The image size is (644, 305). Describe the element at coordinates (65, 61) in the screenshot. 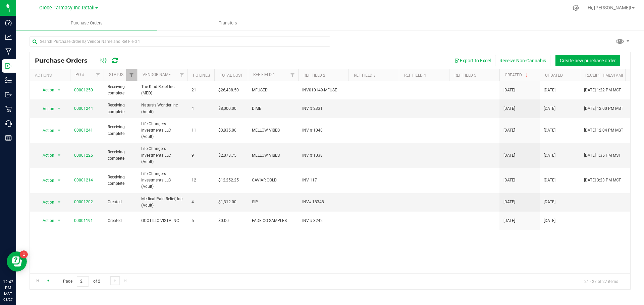

I see `span: Purchase Orders` at that location.